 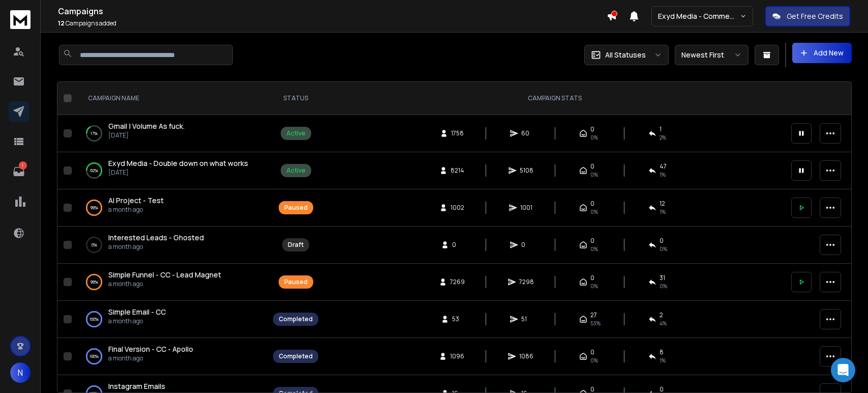 What do you see at coordinates (660, 129) in the screenshot?
I see `span: 1` at bounding box center [660, 129].